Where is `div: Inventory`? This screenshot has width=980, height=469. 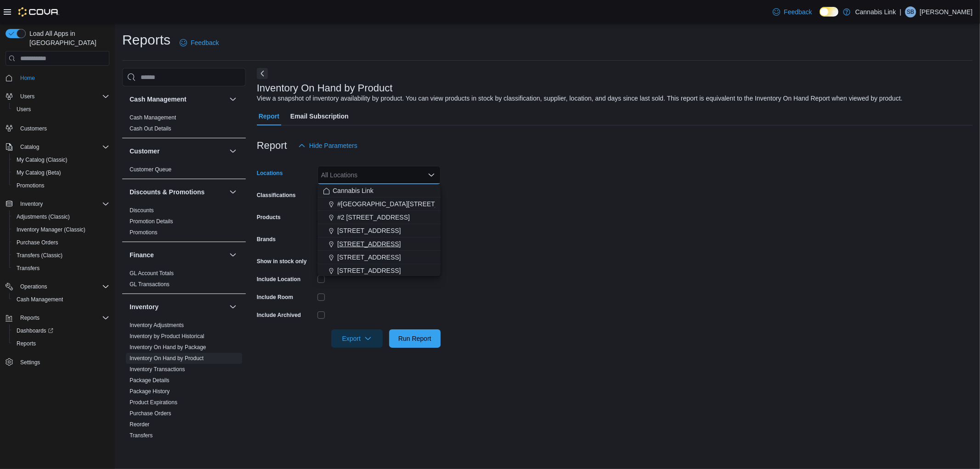 div: Inventory is located at coordinates (184, 382).